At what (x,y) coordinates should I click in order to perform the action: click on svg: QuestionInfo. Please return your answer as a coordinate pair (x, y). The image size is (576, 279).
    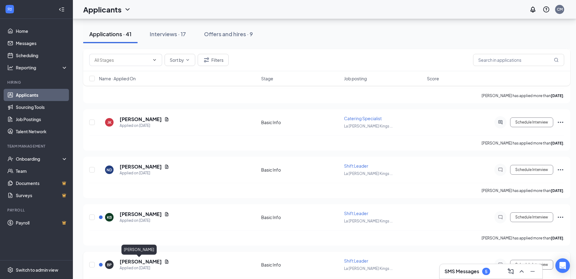
    Looking at the image, I should click on (547, 9).